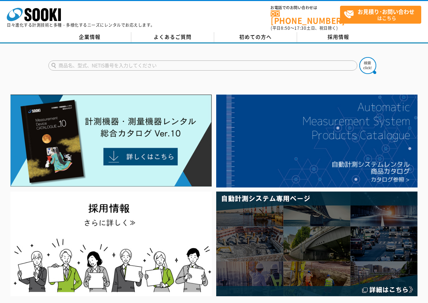 Image resolution: width=428 pixels, height=303 pixels. I want to click on span: お電話でのお問い合わせは, so click(305, 8).